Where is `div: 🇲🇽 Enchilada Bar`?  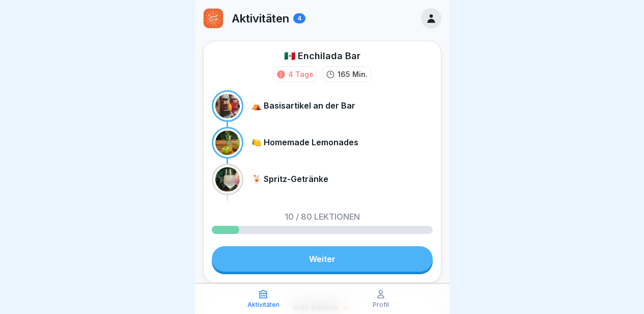
div: 🇲🇽 Enchilada Bar is located at coordinates (322, 55).